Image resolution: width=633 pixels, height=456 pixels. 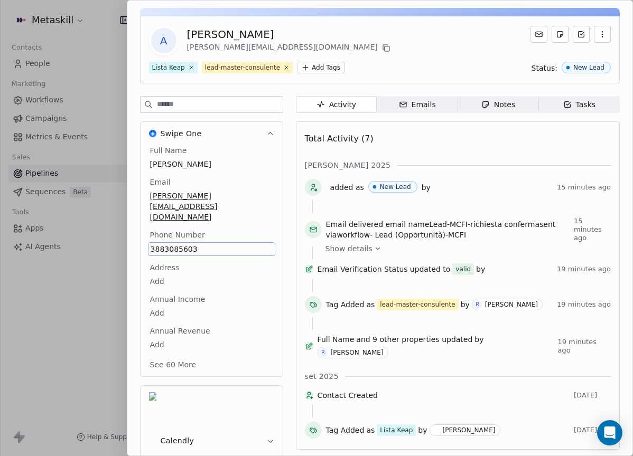 I want to click on span: Email Verification Status, so click(x=362, y=269).